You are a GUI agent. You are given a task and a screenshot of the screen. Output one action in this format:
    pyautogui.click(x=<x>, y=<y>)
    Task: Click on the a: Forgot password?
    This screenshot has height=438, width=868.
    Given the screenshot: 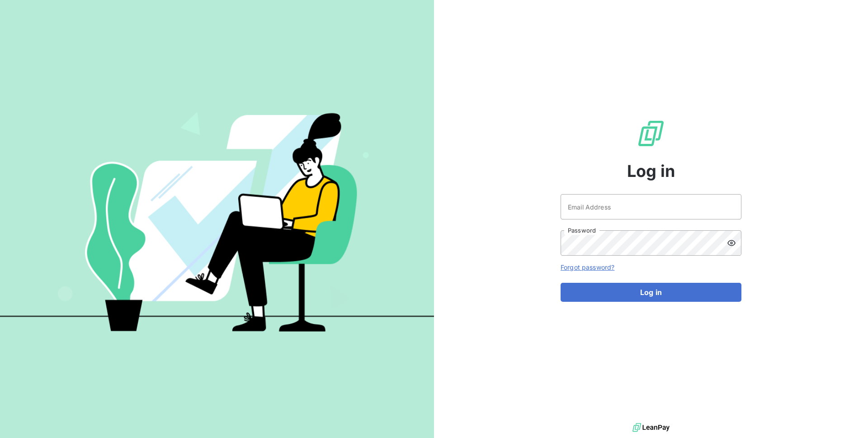 What is the action you would take?
    pyautogui.click(x=587, y=267)
    